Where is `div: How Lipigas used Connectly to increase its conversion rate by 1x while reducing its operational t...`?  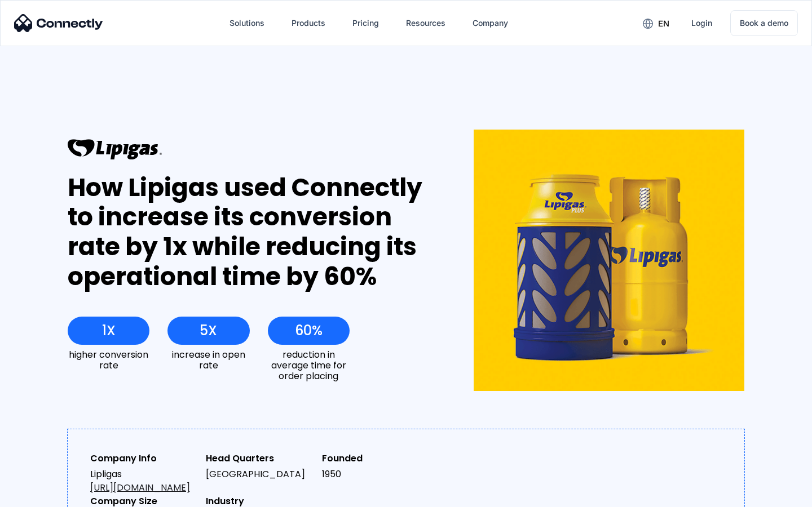 div: How Lipigas used Connectly to increase its conversion rate by 1x while reducing its operational t... is located at coordinates (250, 232).